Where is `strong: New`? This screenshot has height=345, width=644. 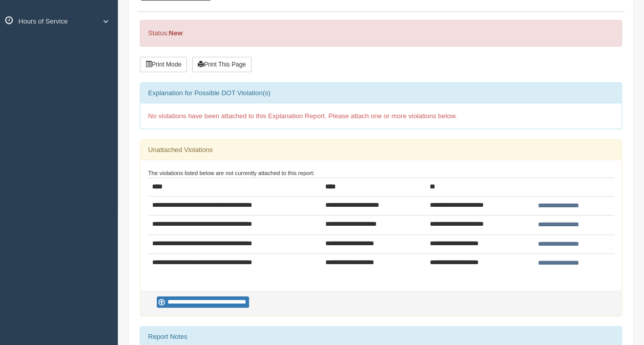
strong: New is located at coordinates (175, 33).